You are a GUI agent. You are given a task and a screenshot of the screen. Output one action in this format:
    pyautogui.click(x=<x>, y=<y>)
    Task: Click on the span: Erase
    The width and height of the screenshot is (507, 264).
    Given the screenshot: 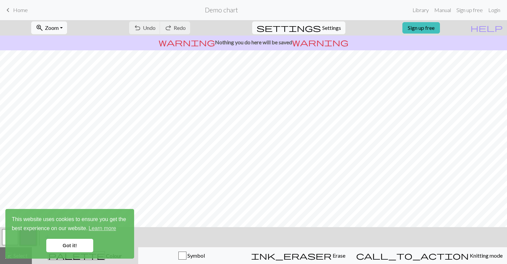 What is the action you would take?
    pyautogui.click(x=338, y=255)
    